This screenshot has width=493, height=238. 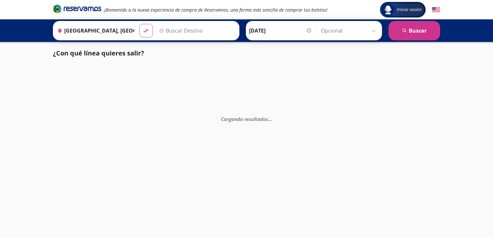 I want to click on a: Brand Logo, so click(x=77, y=10).